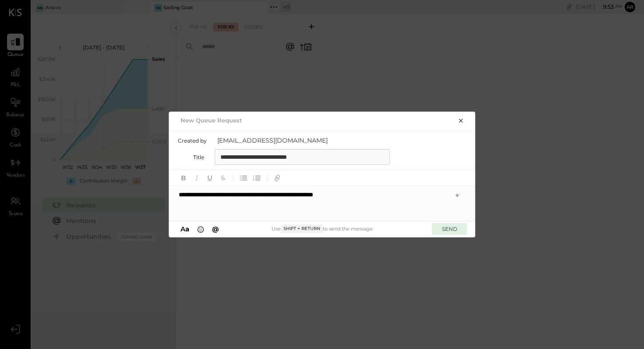  I want to click on button: Unordered List, so click(243, 178).